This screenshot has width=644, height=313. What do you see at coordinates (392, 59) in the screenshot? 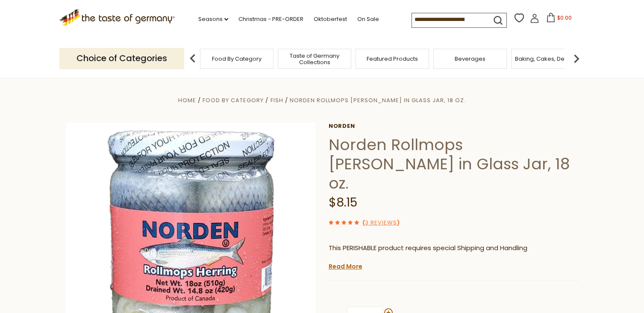
I see `span: Featured Products` at bounding box center [392, 59].